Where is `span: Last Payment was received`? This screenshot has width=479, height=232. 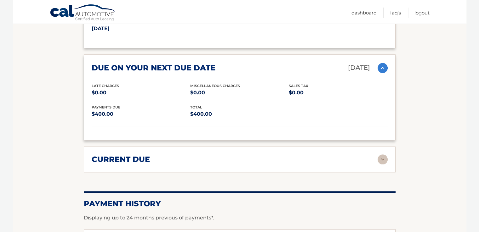 span: Last Payment was received is located at coordinates (120, 22).